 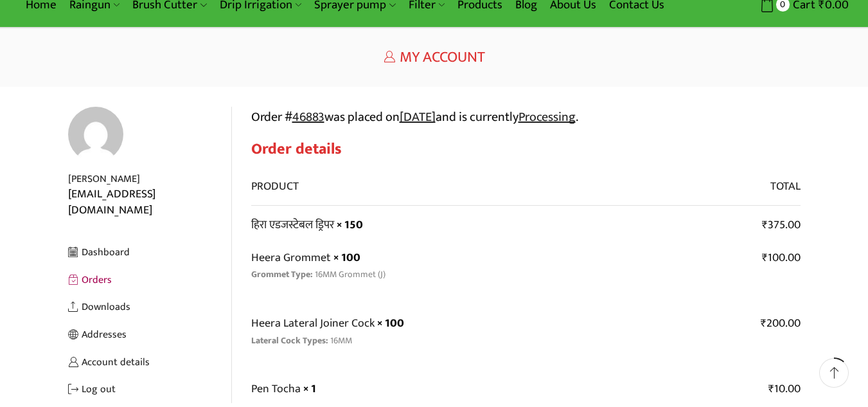 What do you see at coordinates (150, 280) in the screenshot?
I see `a: Orders` at bounding box center [150, 280].